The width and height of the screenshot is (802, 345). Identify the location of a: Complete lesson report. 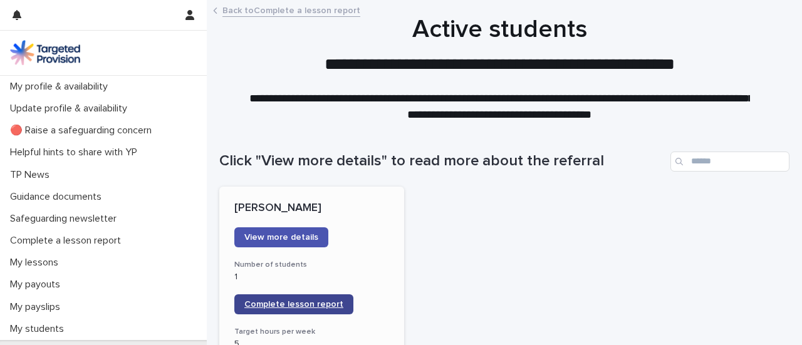
(294, 304).